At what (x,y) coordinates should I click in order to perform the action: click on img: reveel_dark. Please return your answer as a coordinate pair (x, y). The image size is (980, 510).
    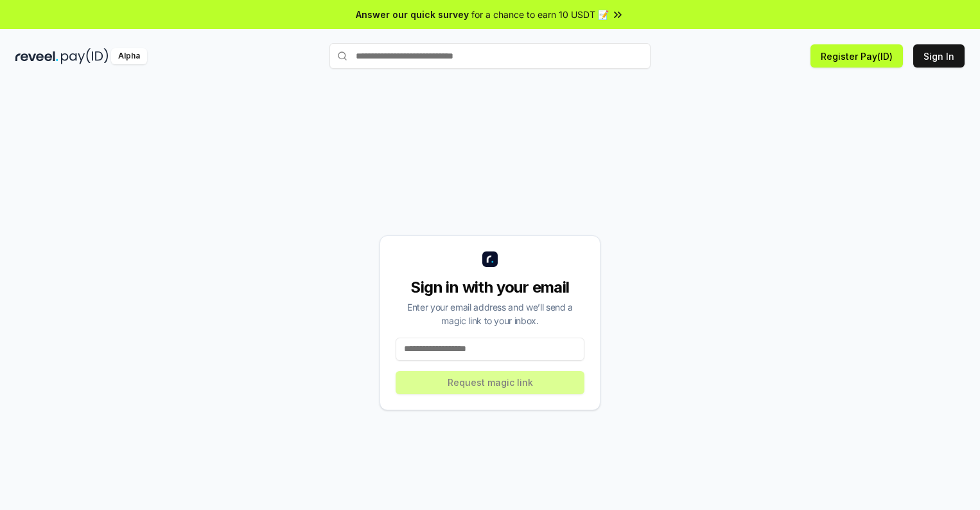
    Looking at the image, I should click on (37, 56).